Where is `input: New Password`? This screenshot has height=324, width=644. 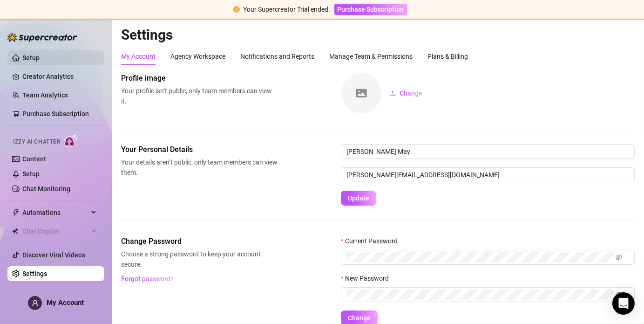
input: New Password is located at coordinates (480, 295).